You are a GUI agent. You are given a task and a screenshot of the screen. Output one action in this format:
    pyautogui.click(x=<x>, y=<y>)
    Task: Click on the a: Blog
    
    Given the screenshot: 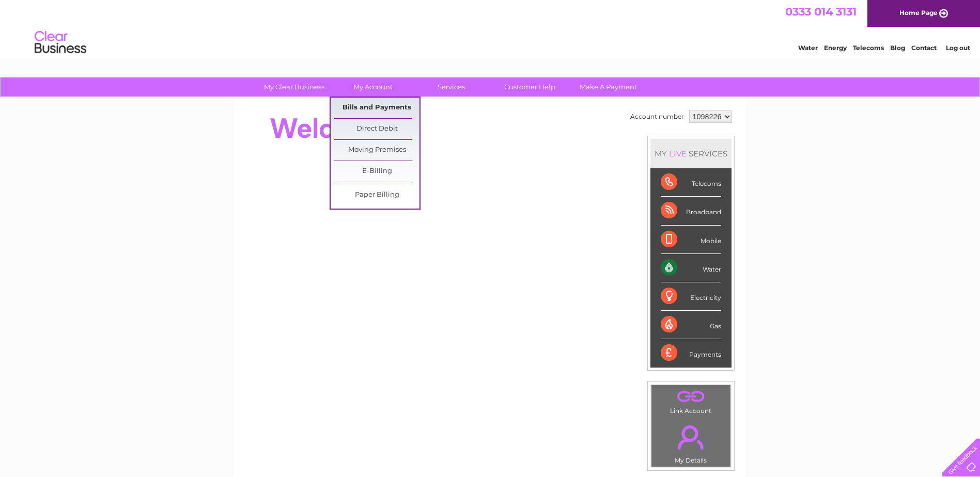 What is the action you would take?
    pyautogui.click(x=898, y=48)
    